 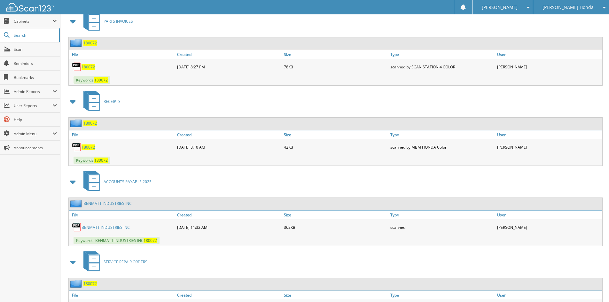 I want to click on span: Announcements, so click(x=35, y=148).